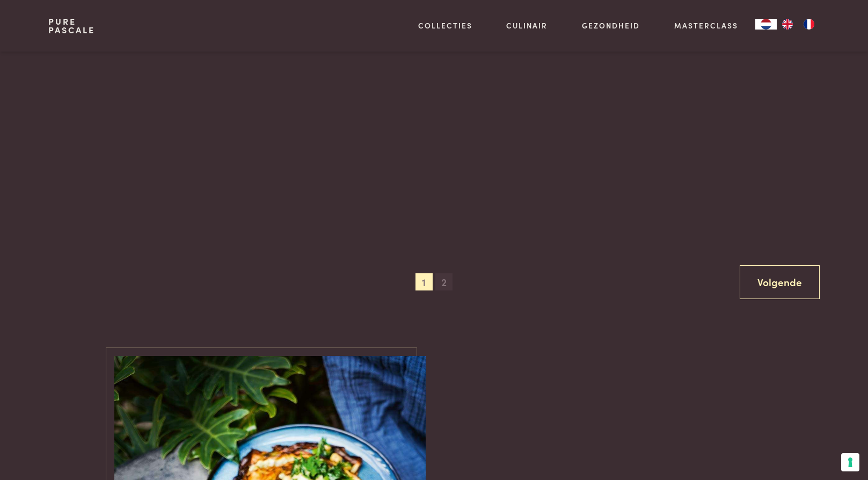 The height and width of the screenshot is (480, 868). Describe the element at coordinates (706, 25) in the screenshot. I see `a: Masterclass` at that location.